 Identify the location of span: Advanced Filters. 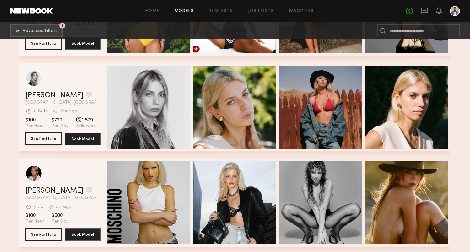
(40, 31).